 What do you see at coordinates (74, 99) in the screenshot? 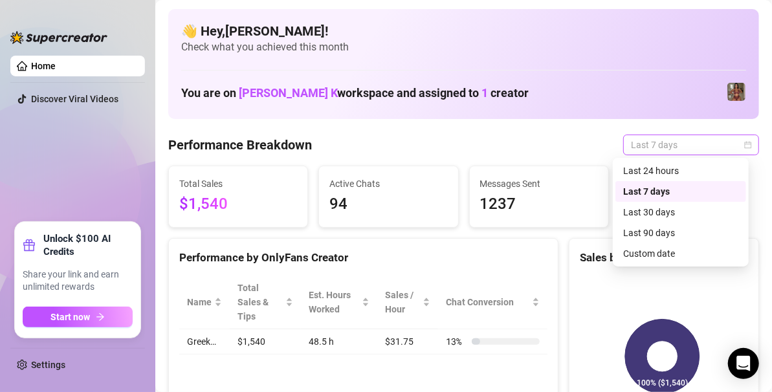
I see `a: Discover Viral Videos` at bounding box center [74, 99].